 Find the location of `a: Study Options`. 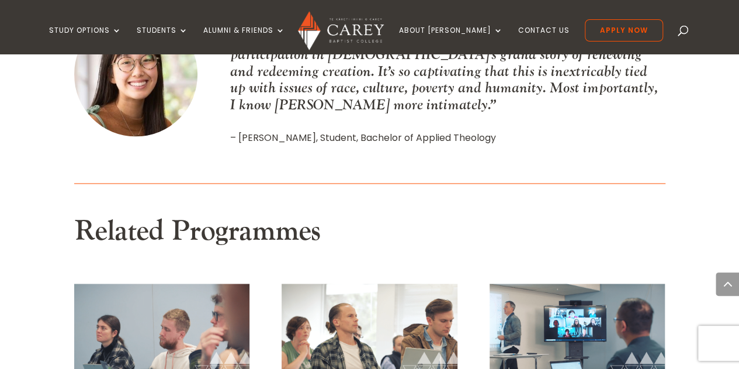

a: Study Options is located at coordinates (85, 40).